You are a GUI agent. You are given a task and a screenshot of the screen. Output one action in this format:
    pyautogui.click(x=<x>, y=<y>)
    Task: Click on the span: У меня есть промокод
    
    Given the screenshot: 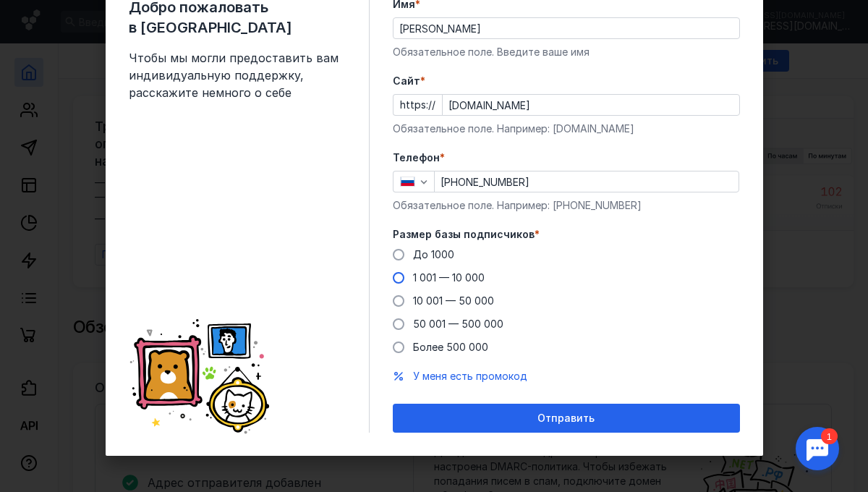 What is the action you would take?
    pyautogui.click(x=470, y=376)
    